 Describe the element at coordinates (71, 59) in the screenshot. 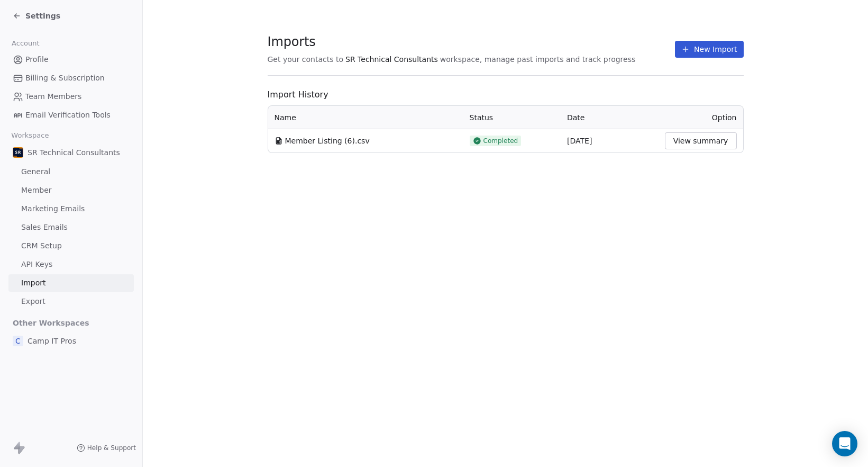

I see `a: Profile` at that location.